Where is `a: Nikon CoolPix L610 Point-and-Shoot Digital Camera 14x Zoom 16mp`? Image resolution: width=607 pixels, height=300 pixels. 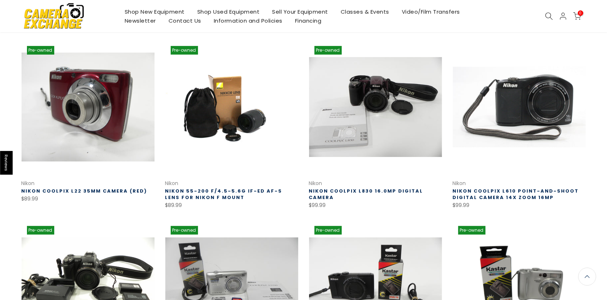
a: Nikon CoolPix L610 Point-and-Shoot Digital Camera 14x Zoom 16mp is located at coordinates (516, 194).